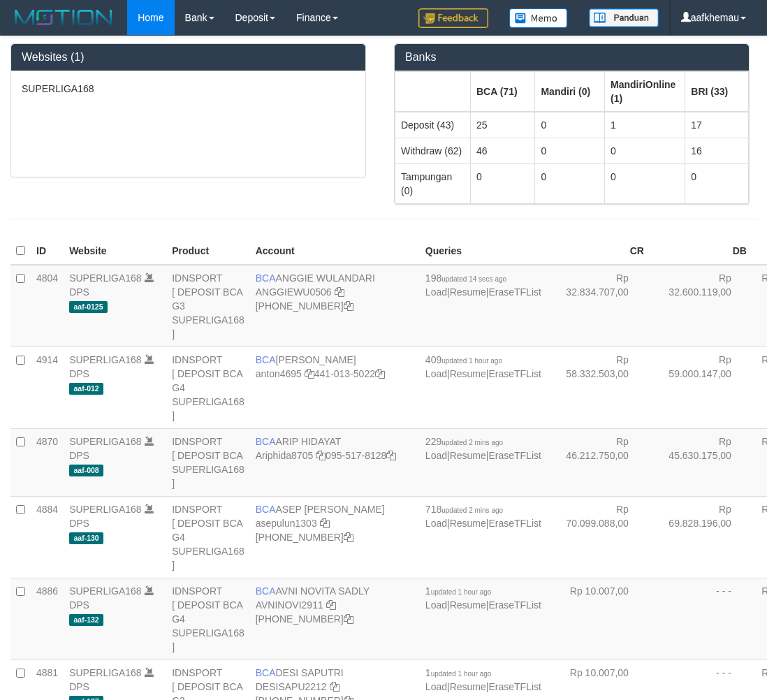 This screenshot has width=767, height=700. I want to click on img: Button%20Memo.svg, so click(538, 18).